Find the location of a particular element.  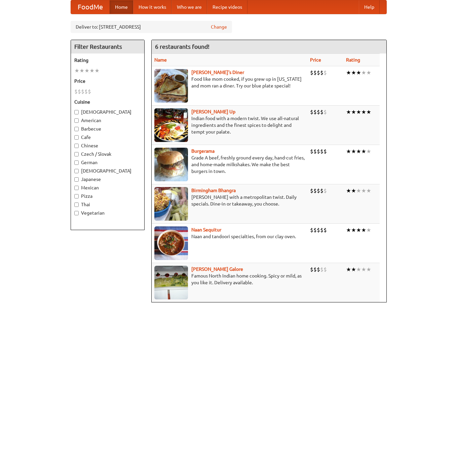

h5: Price is located at coordinates (107, 81).